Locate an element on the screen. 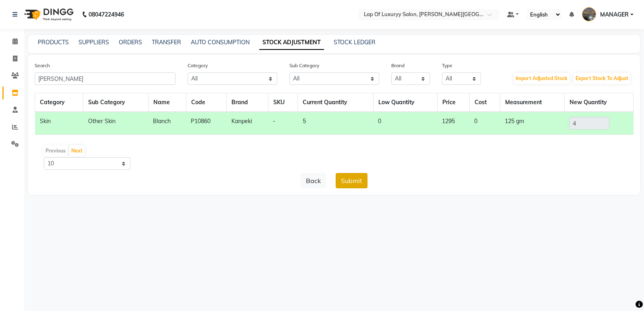  a: PRODUCTS is located at coordinates (53, 42).